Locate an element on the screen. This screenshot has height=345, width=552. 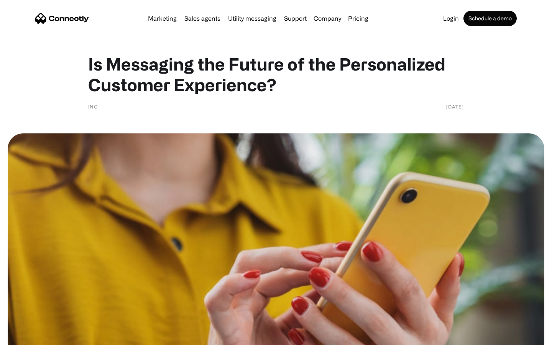
ul: Language list is located at coordinates (31, 337).